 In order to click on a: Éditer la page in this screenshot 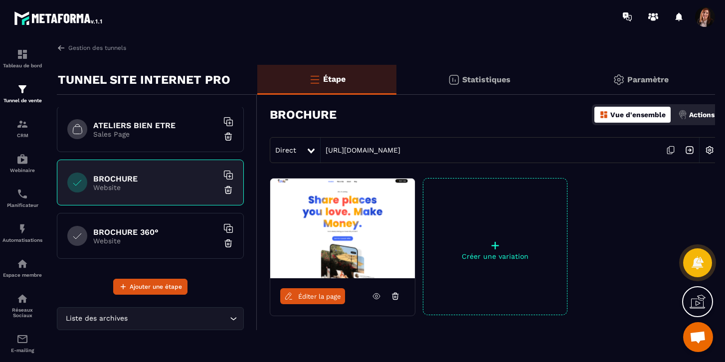, I will do `click(313, 296)`.